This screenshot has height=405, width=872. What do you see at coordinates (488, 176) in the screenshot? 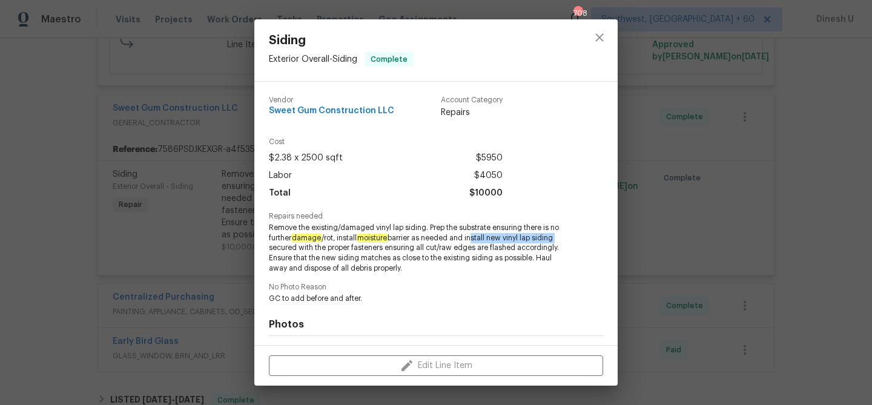
I see `span: $4050` at bounding box center [488, 176].